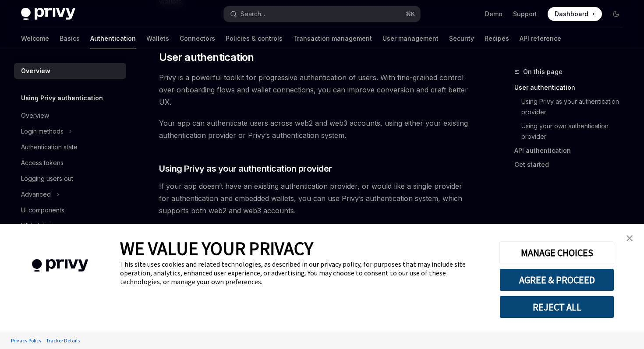 The width and height of the screenshot is (644, 349). I want to click on span: If your app doesn’t have an existing authentication provider, or would like a single provider for..., so click(316, 199).